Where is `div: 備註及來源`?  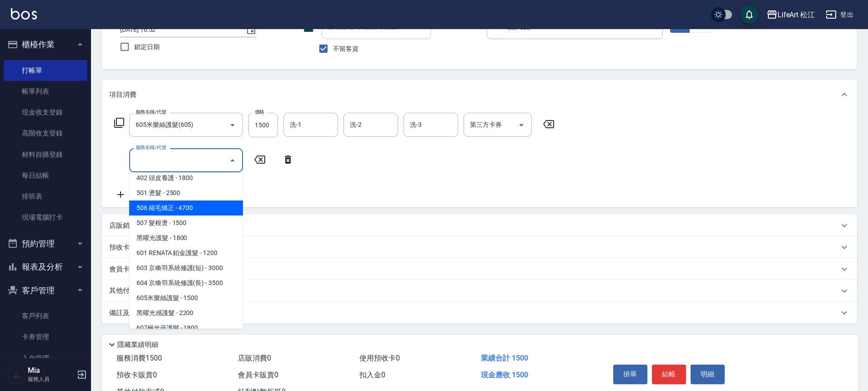 div: 備註及來源 is located at coordinates (480, 313).